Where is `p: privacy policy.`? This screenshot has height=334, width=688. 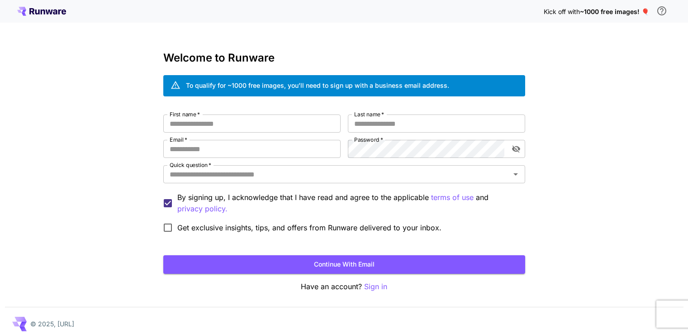
p: privacy policy. is located at coordinates (202, 208).